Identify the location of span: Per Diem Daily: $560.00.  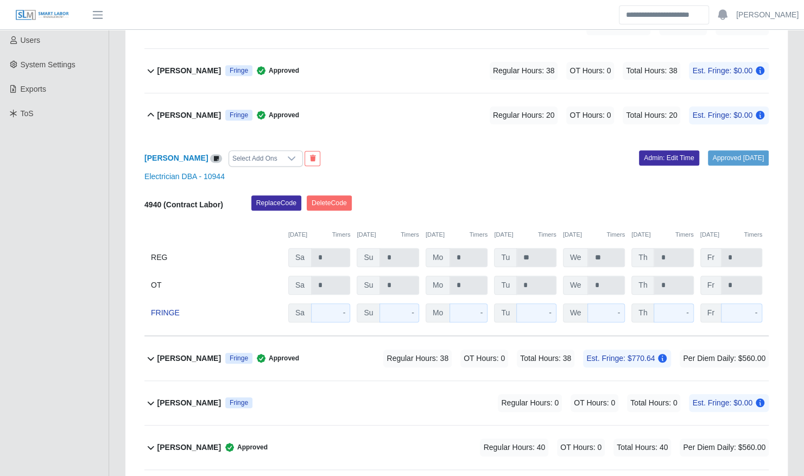
(724, 358).